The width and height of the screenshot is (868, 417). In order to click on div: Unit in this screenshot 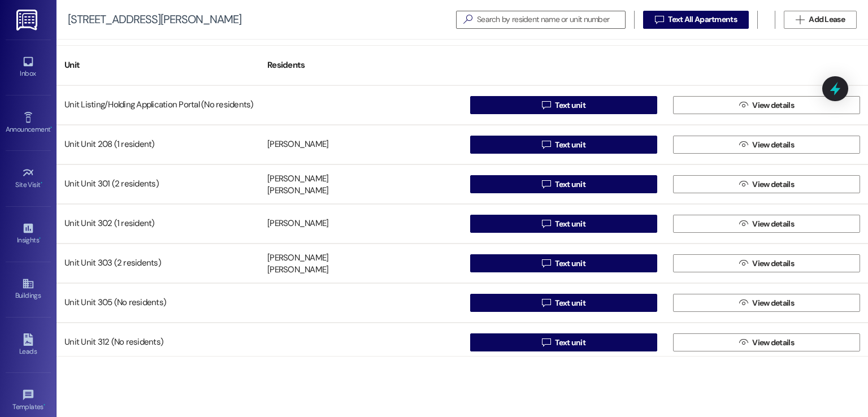, I will do `click(158, 65)`.